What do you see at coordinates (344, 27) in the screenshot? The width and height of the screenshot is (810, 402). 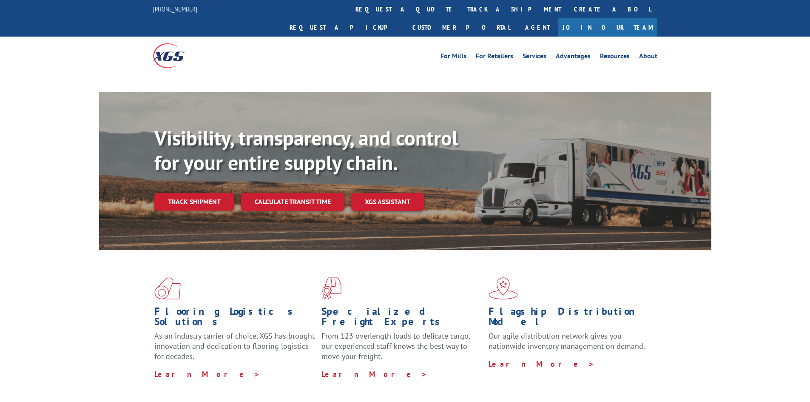 I see `a: Request a pickup` at bounding box center [344, 27].